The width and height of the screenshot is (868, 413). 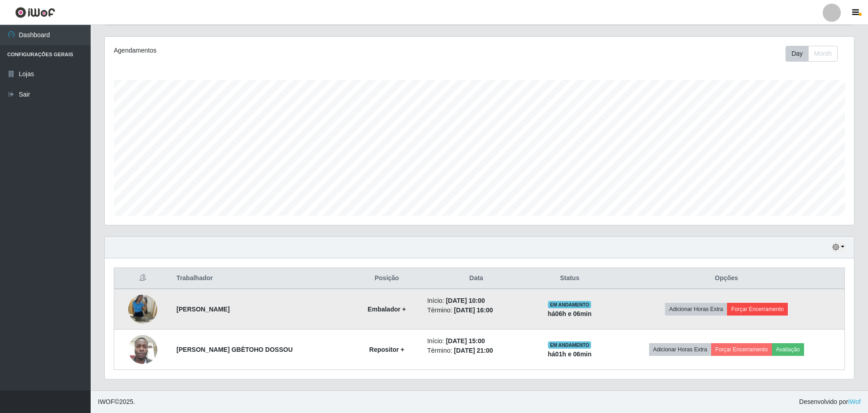 What do you see at coordinates (387, 309) in the screenshot?
I see `strong: Embalador +` at bounding box center [387, 309].